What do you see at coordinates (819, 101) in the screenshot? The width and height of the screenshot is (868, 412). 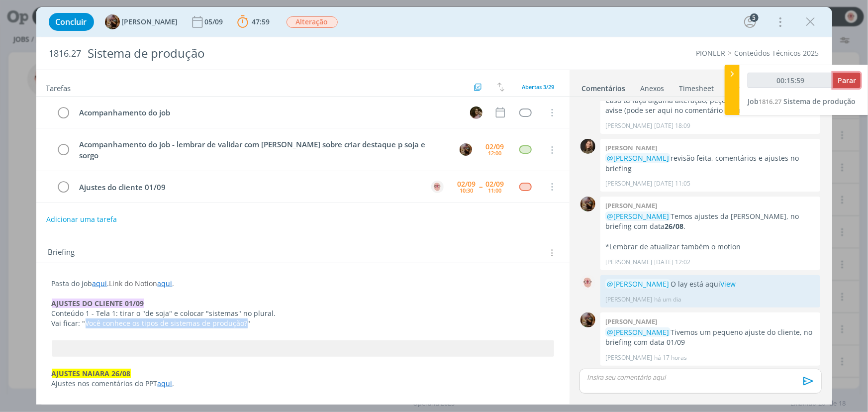 I see `span: Sistema de produção` at bounding box center [819, 101].